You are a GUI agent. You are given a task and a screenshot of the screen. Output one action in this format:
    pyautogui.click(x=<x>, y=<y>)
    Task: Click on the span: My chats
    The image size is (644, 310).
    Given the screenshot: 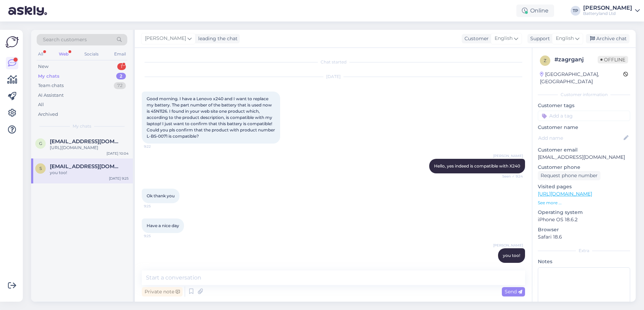 What is the action you would take?
    pyautogui.click(x=82, y=126)
    